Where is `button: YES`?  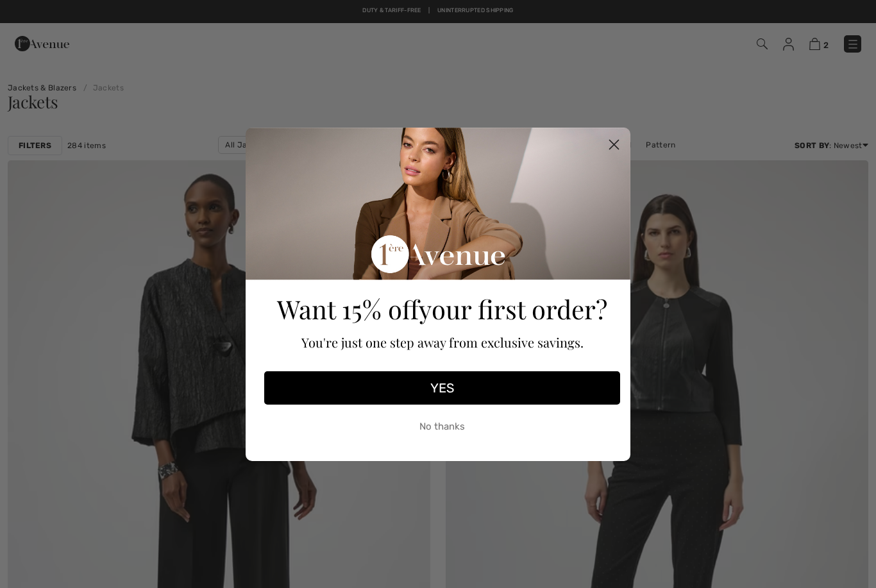 button: YES is located at coordinates (442, 388).